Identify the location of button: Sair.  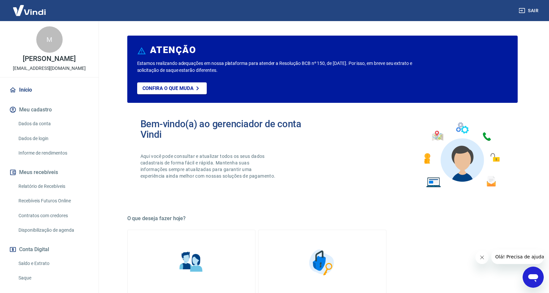
(529, 11).